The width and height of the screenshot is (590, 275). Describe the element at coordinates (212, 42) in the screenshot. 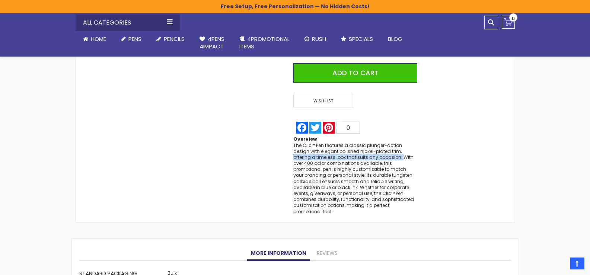

I see `span: 4Pens 4impact` at that location.